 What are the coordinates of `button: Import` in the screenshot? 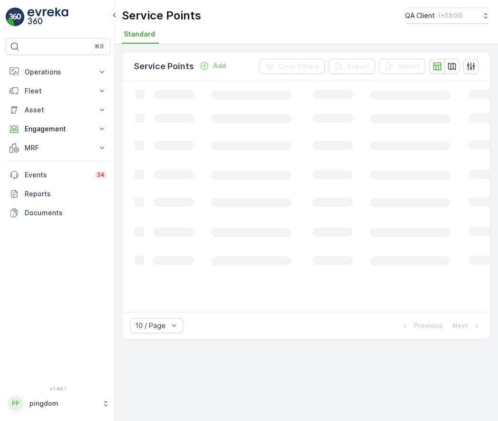 It's located at (402, 66).